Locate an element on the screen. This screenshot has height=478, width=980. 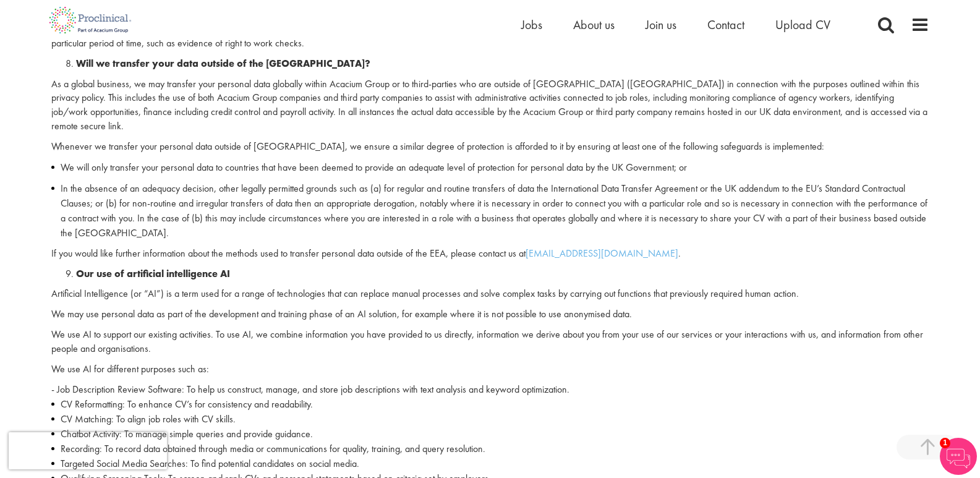
img: Chatbot is located at coordinates (958, 456).